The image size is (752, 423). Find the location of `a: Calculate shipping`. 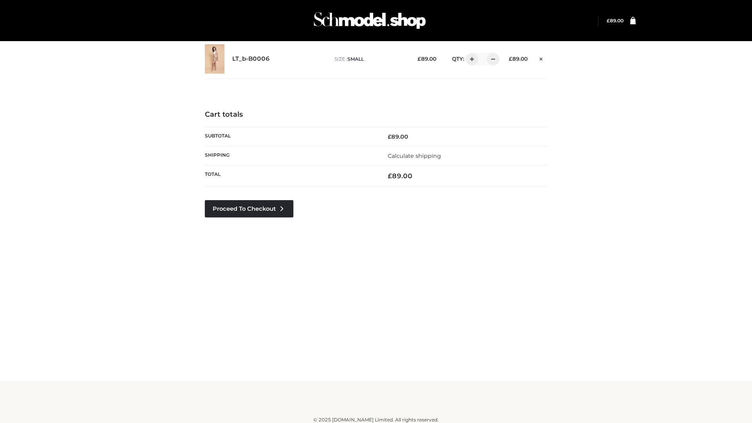

a: Calculate shipping is located at coordinates (414, 156).